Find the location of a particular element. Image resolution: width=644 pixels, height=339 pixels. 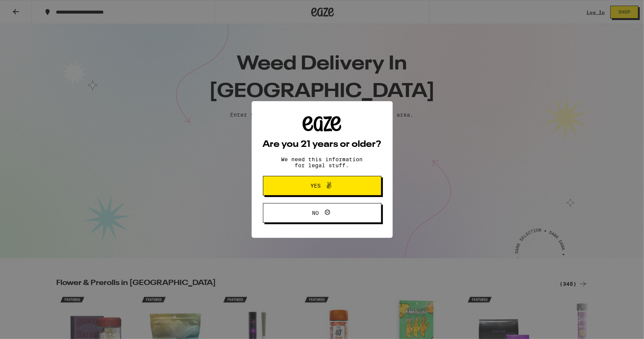

span: No is located at coordinates (316, 213).